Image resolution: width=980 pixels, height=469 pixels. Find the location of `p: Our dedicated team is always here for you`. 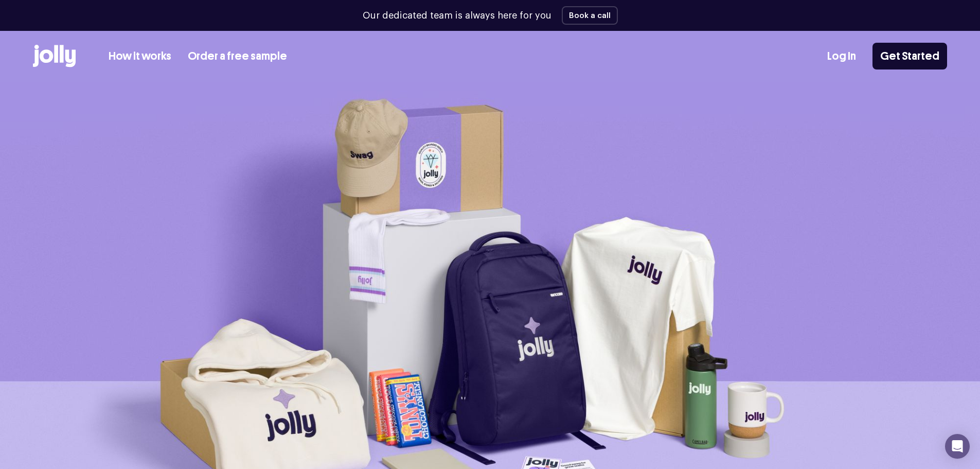

p: Our dedicated team is always here for you is located at coordinates (457, 16).